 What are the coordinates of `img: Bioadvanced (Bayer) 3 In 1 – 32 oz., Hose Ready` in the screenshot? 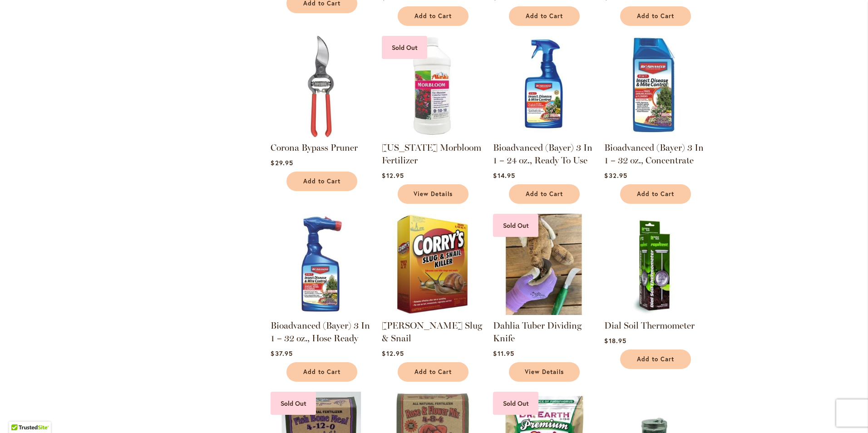 It's located at (321, 264).